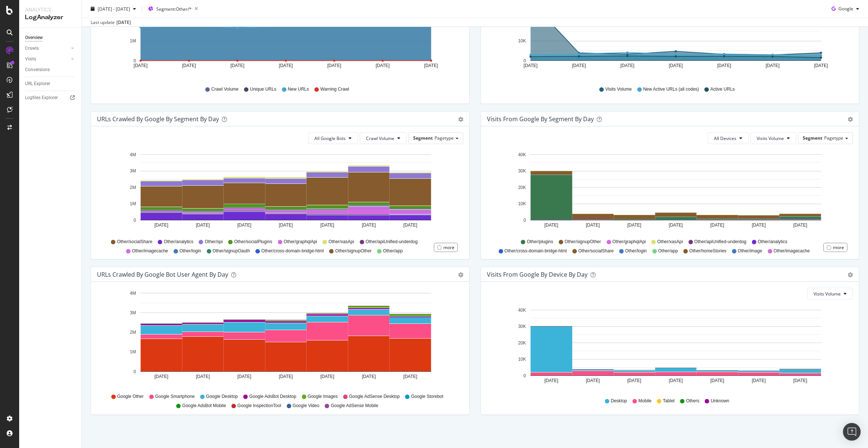 Image resolution: width=868 pixels, height=448 pixels. Describe the element at coordinates (190, 251) in the screenshot. I see `span: Other/login` at that location.